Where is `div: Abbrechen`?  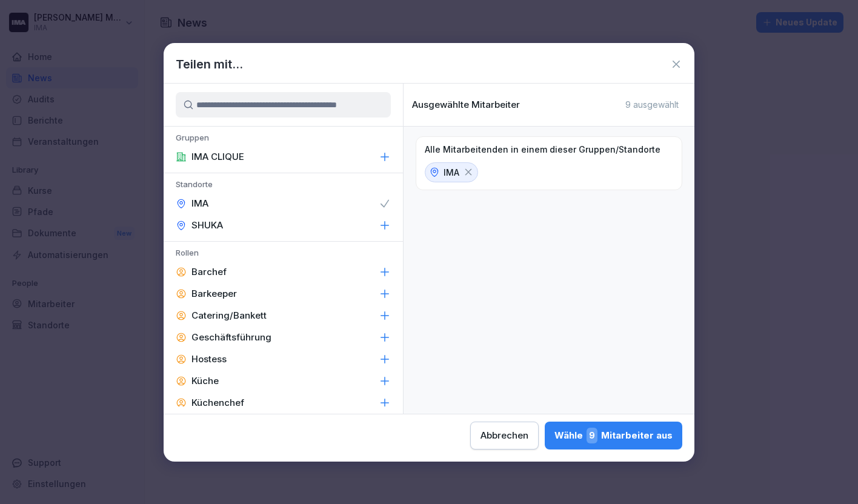
div: Abbrechen is located at coordinates (504, 435).